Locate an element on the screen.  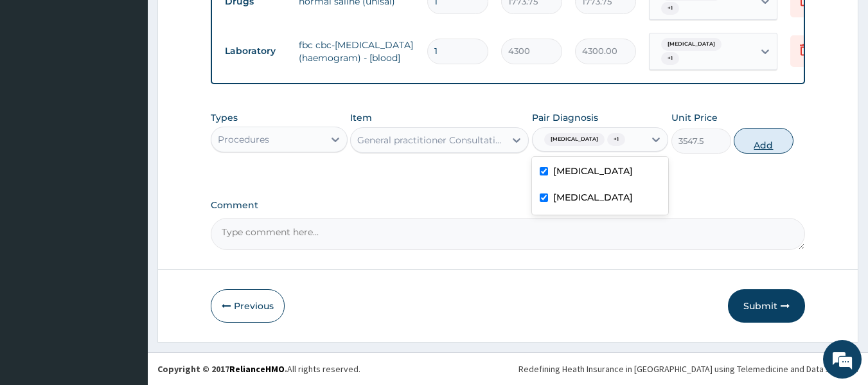
div: General practitioner Consultation first outpatient consultation is located at coordinates (432, 140).